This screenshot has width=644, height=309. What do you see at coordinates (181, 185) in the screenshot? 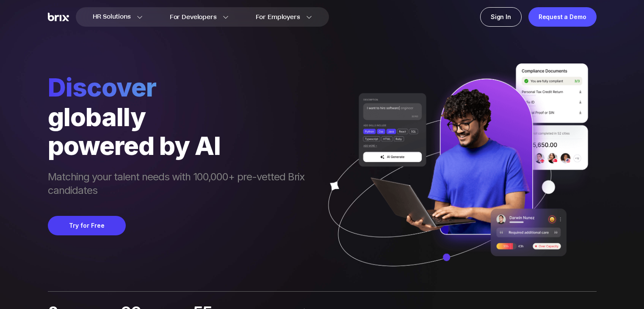
I see `span: Matching your talent needs with 100,000+ pre-vetted Brix candidates` at bounding box center [181, 185].